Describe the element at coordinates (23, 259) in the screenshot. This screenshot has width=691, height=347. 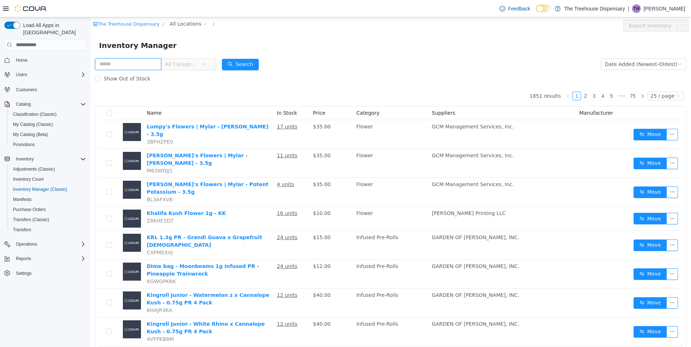
I see `span: Reports` at that location.